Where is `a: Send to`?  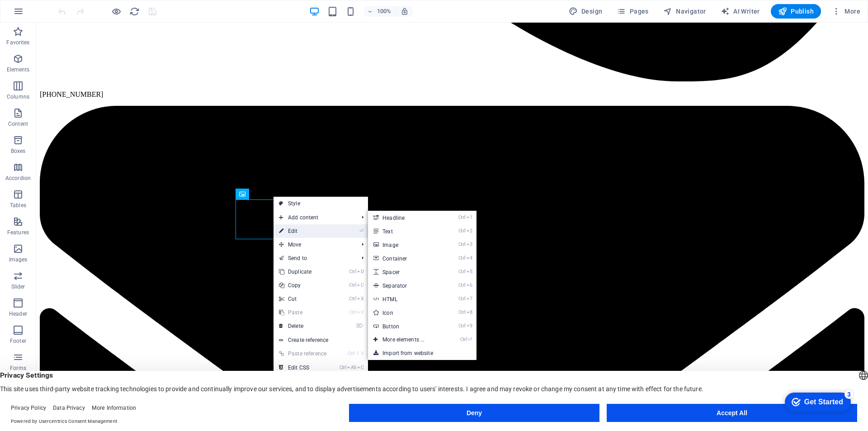
a: Send to is located at coordinates (314, 259).